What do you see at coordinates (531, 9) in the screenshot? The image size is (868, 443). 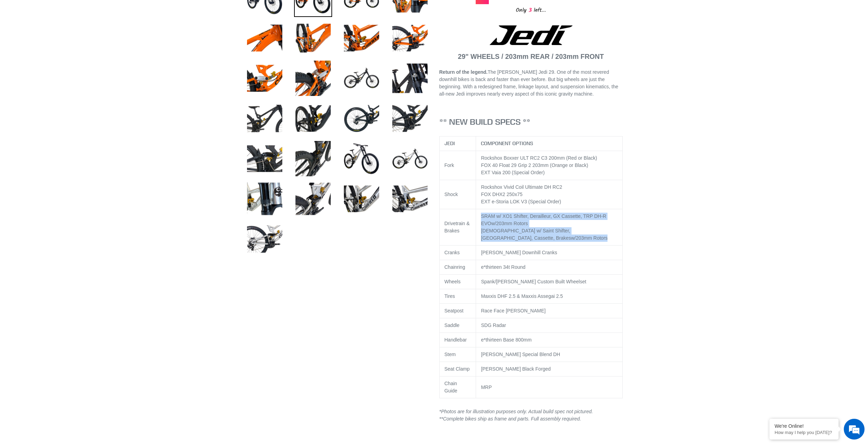 I see `div: Only left...` at bounding box center [531, 9].